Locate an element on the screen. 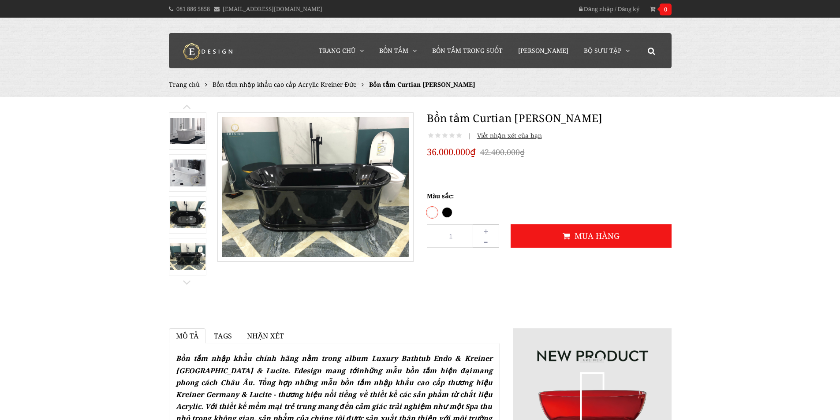  span: Bồn Tắm is located at coordinates (394, 50).